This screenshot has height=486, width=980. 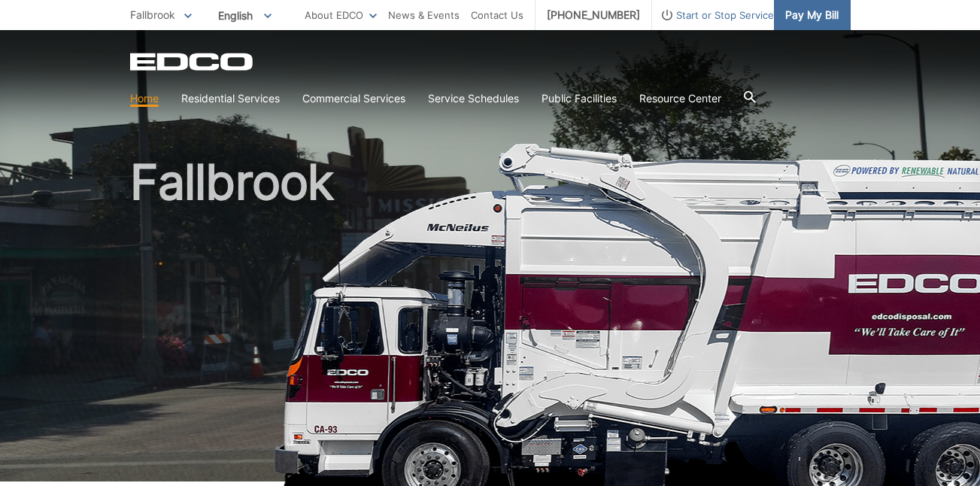 I want to click on a: Contact Us, so click(x=497, y=15).